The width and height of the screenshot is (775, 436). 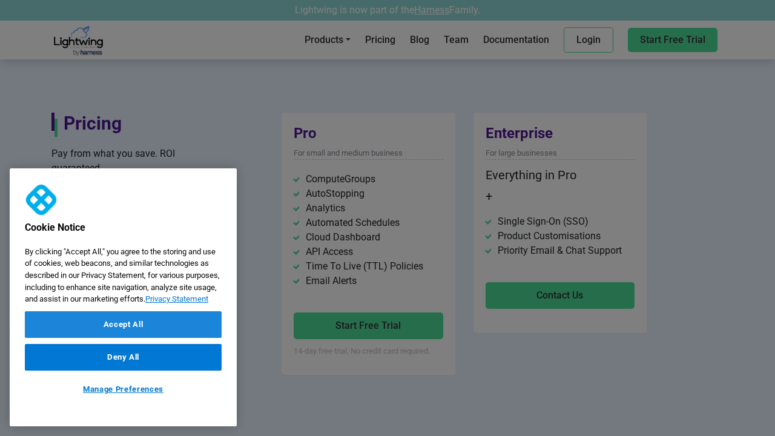 What do you see at coordinates (123, 357) in the screenshot?
I see `button: Deny All` at bounding box center [123, 357].